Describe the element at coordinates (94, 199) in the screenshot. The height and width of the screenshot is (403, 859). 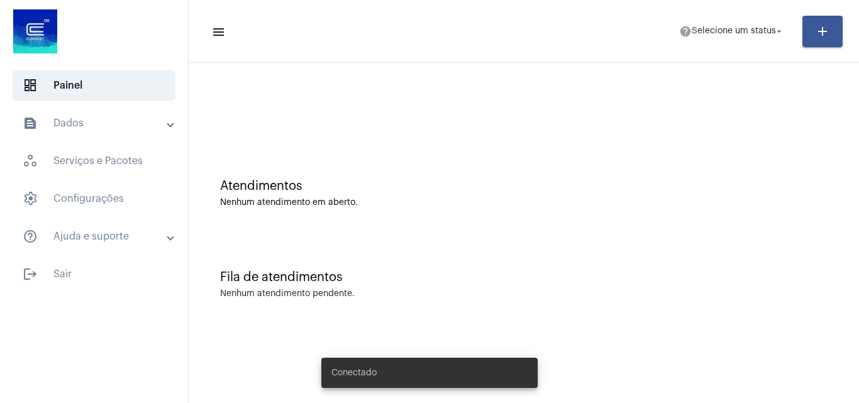
I see `span: Configurações` at that location.